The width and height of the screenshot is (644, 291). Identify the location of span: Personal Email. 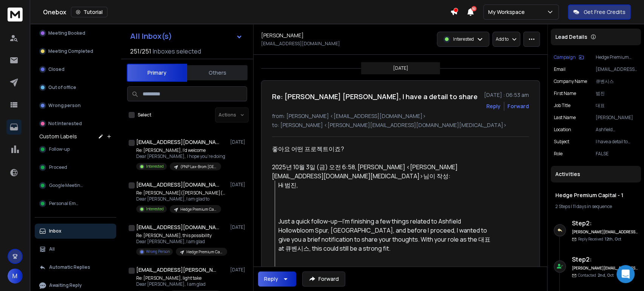
(65, 203).